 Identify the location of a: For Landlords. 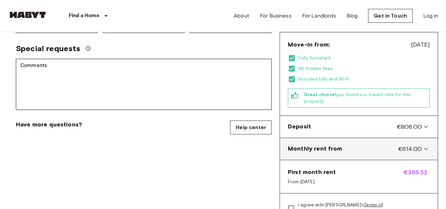
(319, 16).